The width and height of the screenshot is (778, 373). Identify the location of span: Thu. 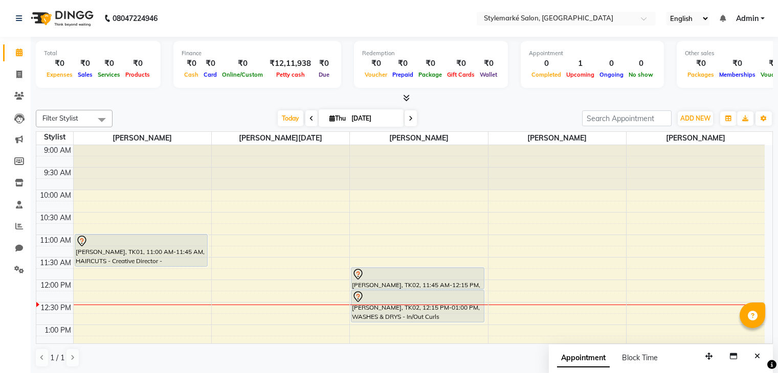
(338, 118).